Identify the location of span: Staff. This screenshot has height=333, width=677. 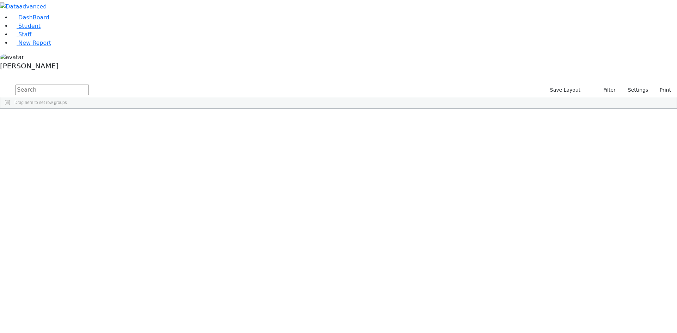
(25, 34).